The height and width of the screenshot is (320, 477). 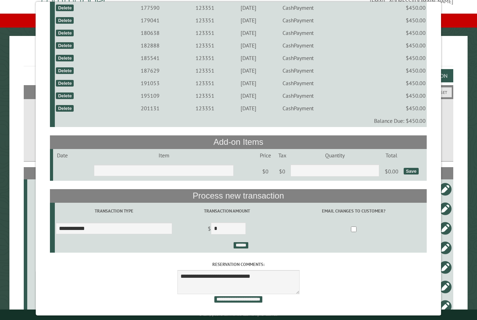 What do you see at coordinates (62, 155) in the screenshot?
I see `td: Date` at bounding box center [62, 155].